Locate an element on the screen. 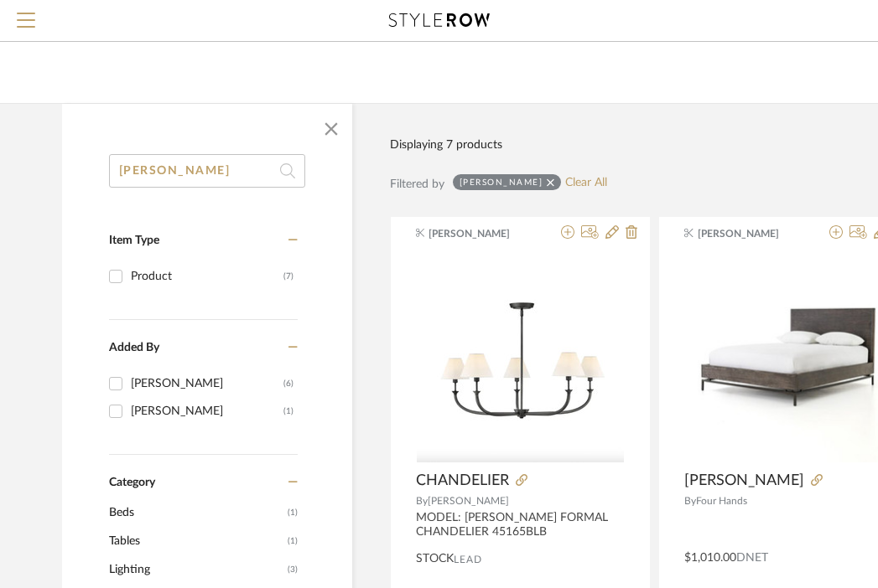 Image resolution: width=878 pixels, height=588 pixels. div: (1) is located at coordinates (288, 412).